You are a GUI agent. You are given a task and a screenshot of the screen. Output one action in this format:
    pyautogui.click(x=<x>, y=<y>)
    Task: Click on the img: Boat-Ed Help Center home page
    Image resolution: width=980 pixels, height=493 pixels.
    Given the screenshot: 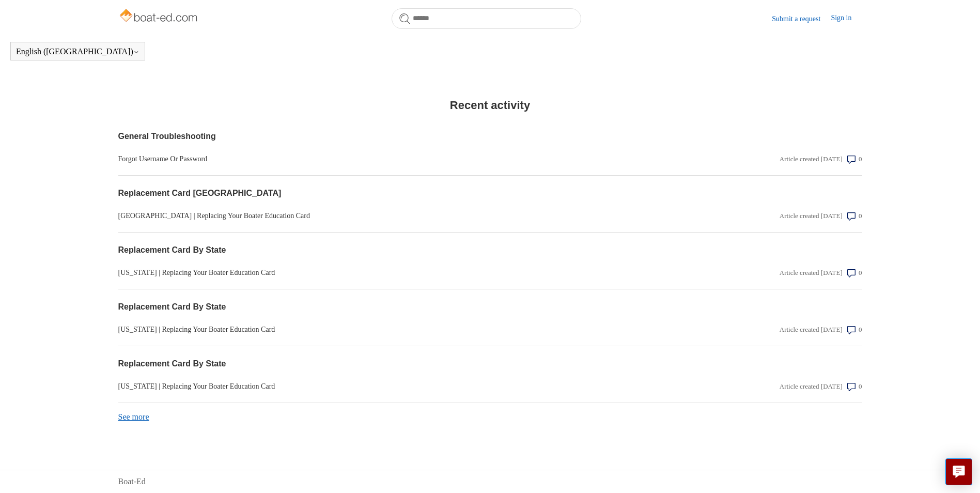 What is the action you would take?
    pyautogui.click(x=159, y=16)
    